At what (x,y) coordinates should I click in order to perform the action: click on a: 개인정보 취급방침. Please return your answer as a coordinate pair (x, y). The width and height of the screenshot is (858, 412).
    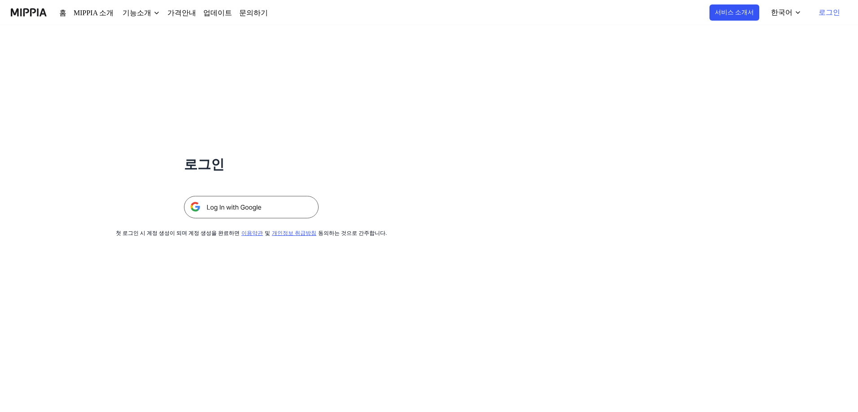
    Looking at the image, I should click on (288, 233).